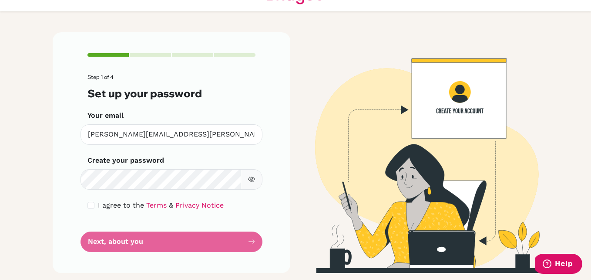 Image resolution: width=591 pixels, height=280 pixels. Describe the element at coordinates (199, 205) in the screenshot. I see `a: Privacy Notice` at that location.